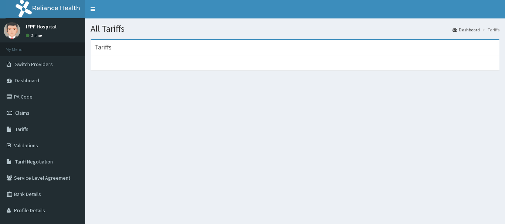 The image size is (505, 224). I want to click on span: Tariff Negotiation, so click(34, 162).